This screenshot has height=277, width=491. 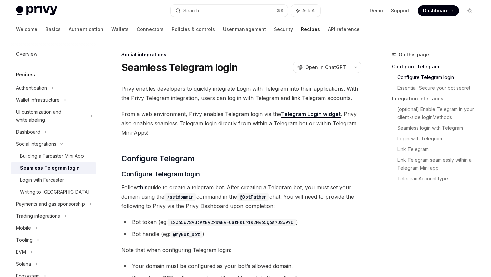 What do you see at coordinates (241, 234) in the screenshot?
I see `li: Bot handle (eg: )` at bounding box center [241, 234].